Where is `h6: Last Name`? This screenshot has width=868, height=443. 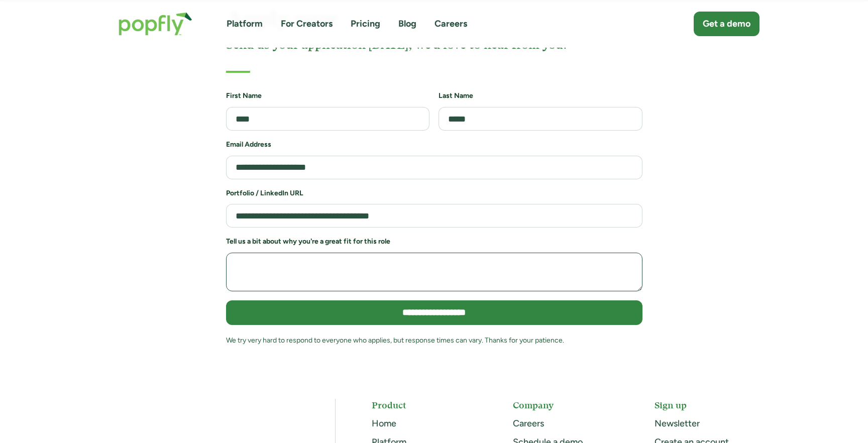 h6: Last Name is located at coordinates (541, 95).